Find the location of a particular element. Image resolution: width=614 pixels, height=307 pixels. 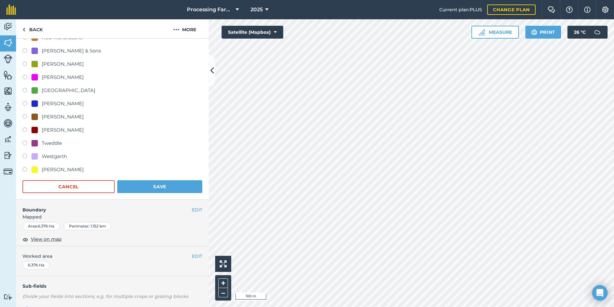

img: svg+xml;base64,PHN2ZyB4bWxucz0iaHR0cDovL3d3dy53My5vcmcvMjAwMC9zdmciIHdpZHRoPSIxNyIgaGVpZ2h0PSIxNy... is located at coordinates (588, 10).